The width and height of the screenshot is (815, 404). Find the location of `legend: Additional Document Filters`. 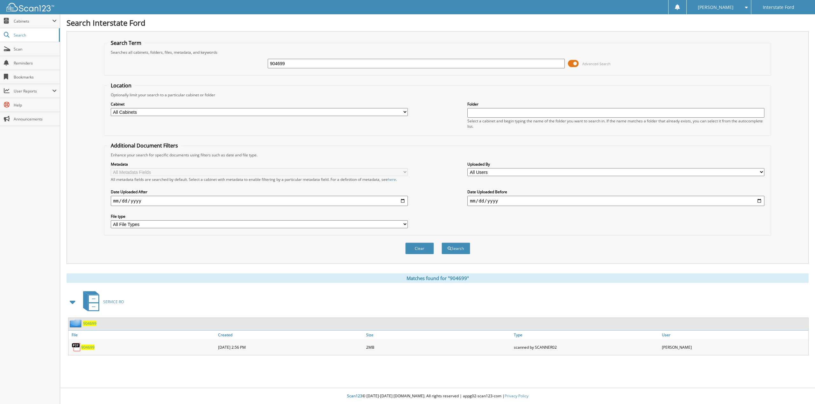

legend: Additional Document Filters is located at coordinates (144, 146).